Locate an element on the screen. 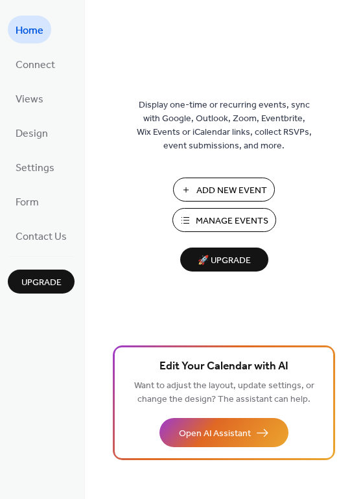  span: Contact Us is located at coordinates (41, 236).